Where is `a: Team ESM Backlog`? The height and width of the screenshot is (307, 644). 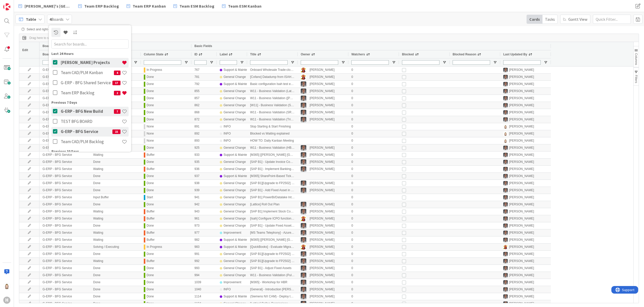
a: Team ESM Backlog is located at coordinates (194, 6).